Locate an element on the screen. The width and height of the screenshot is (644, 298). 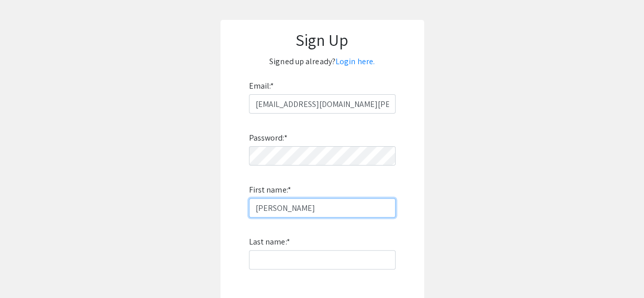
a: Login here. is located at coordinates (355, 61).